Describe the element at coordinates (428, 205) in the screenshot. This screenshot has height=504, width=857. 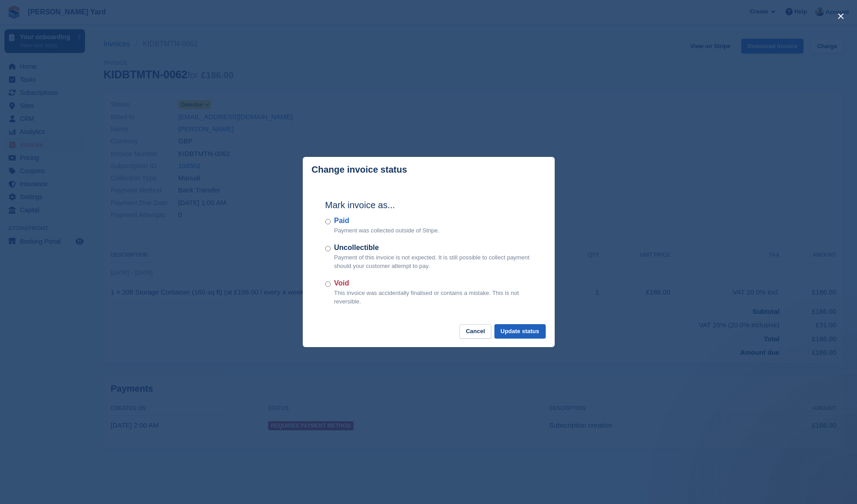
I see `h2: Mark invoice as...` at that location.